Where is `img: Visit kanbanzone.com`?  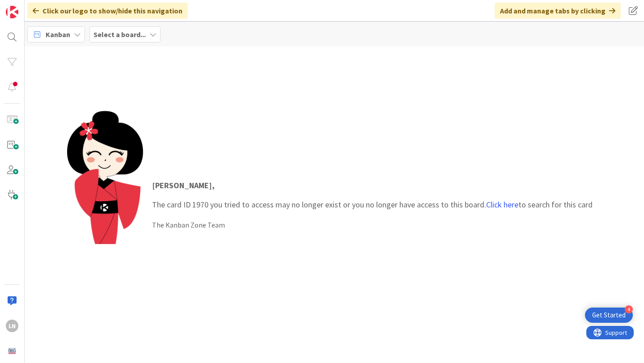
img: Visit kanbanzone.com is located at coordinates (12, 12).